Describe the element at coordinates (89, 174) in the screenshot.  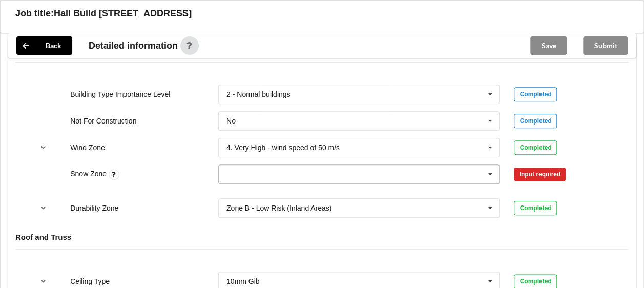
I see `label: Snow Zone` at that location.